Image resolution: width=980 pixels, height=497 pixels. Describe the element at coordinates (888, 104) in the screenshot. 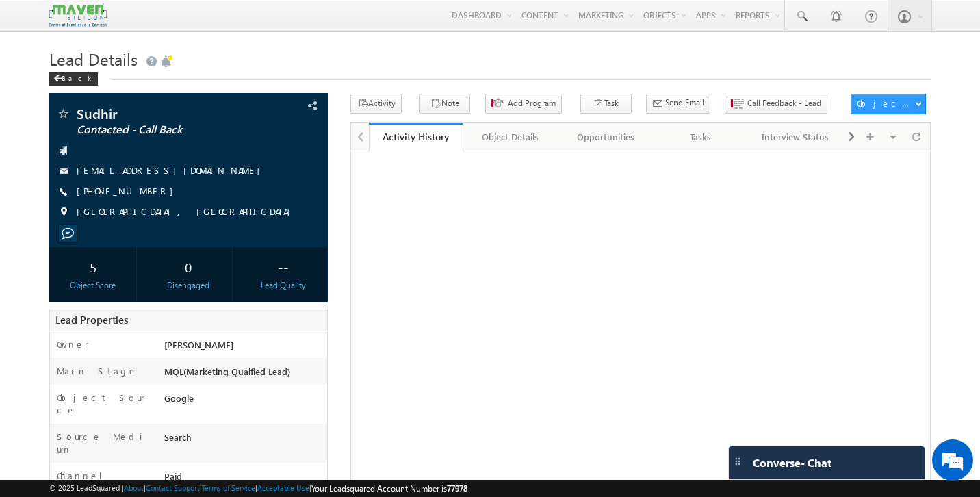

I see `button: Object Actions` at that location.